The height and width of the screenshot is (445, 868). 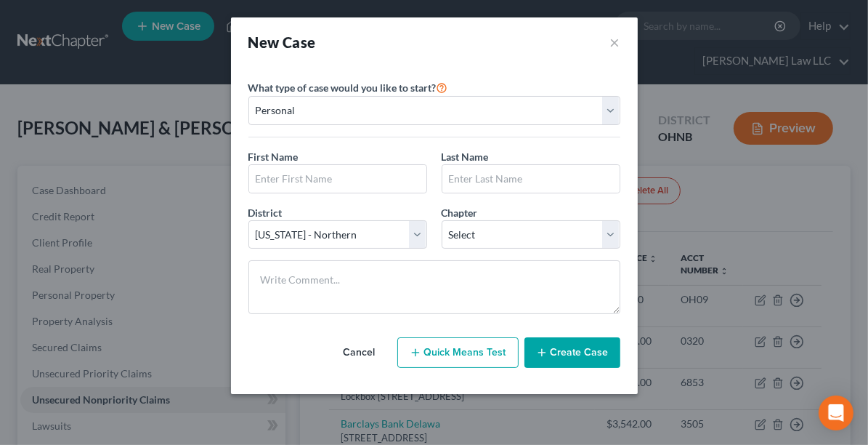 I want to click on input: Enter First Name, so click(x=337, y=179).